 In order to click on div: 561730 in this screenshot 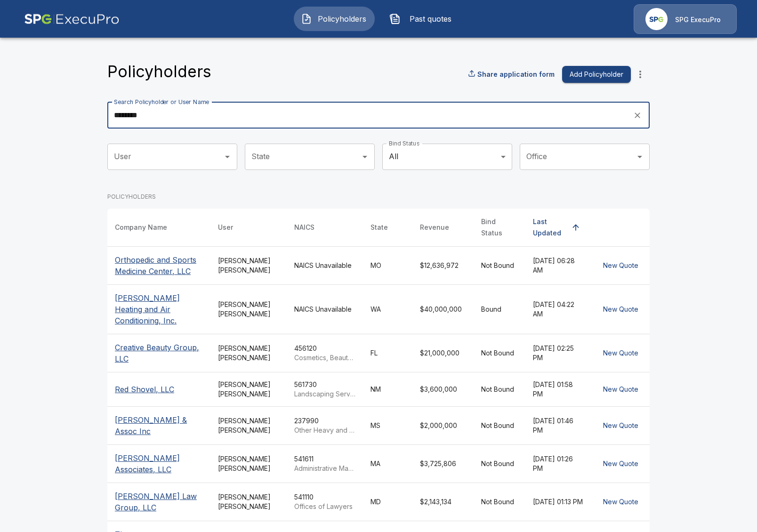, I will do `click(325, 389)`.